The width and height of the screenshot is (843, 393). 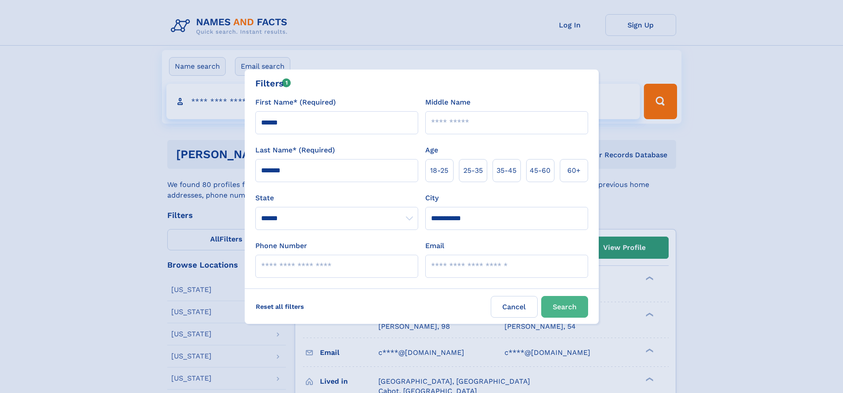 I want to click on label: City, so click(x=432, y=198).